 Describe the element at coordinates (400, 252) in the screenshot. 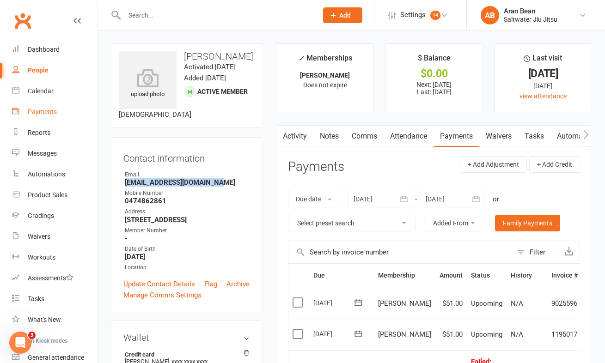

I see `input: Search by invoice number` at that location.